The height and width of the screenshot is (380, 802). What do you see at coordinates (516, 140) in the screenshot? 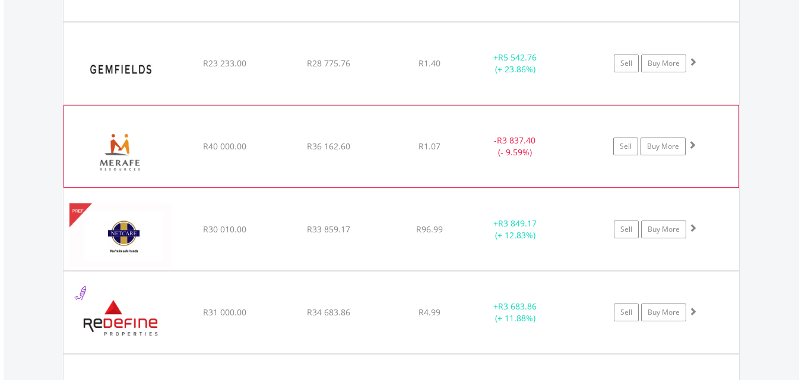
I see `span: R3 837.40` at bounding box center [516, 140].